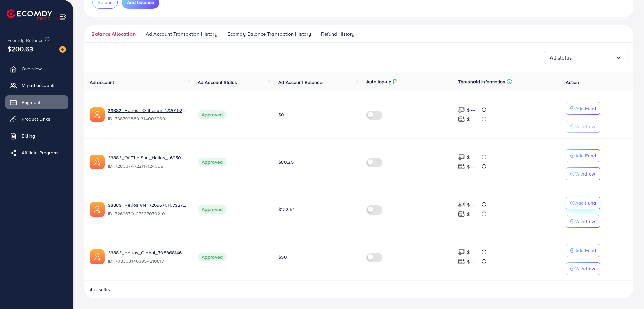  I want to click on span: Ecomdy Balance, so click(25, 40).